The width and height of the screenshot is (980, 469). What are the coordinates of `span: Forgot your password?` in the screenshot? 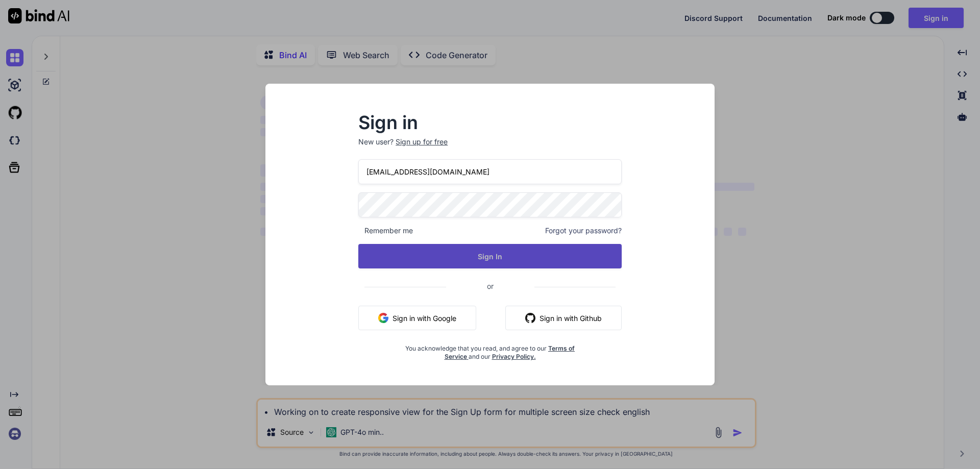 It's located at (583, 231).